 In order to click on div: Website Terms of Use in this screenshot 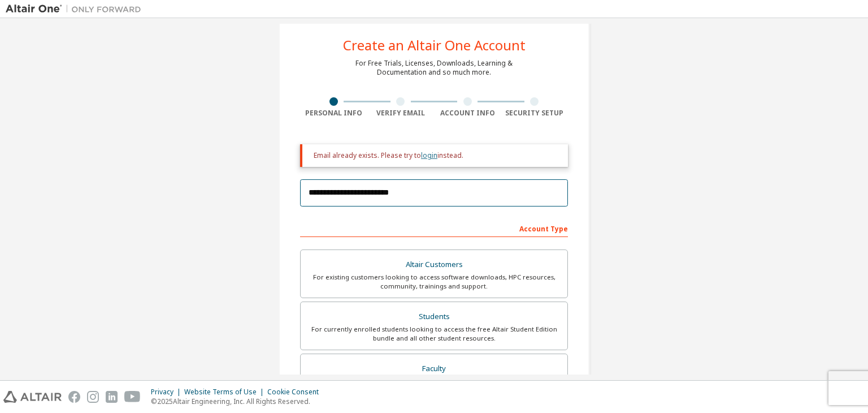, I will do `click(225, 392)`.